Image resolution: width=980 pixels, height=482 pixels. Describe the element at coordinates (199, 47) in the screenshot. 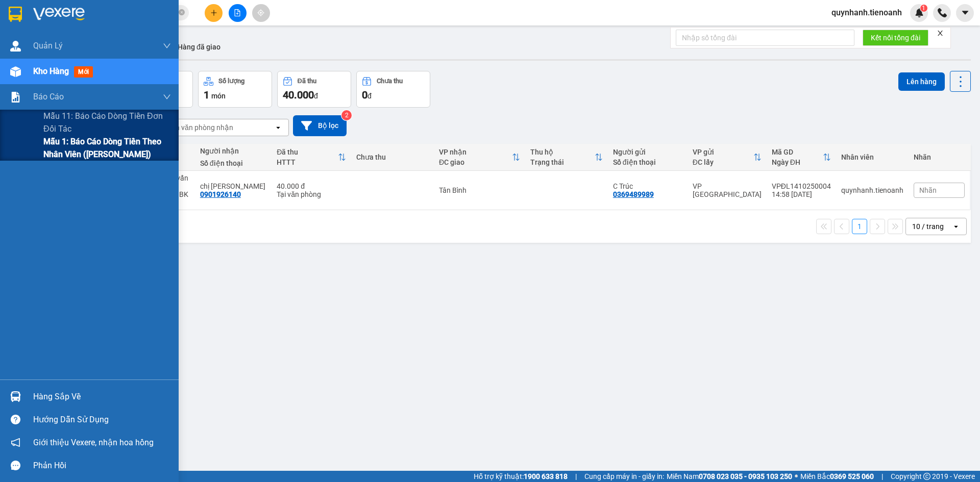

I see `button: Hàng đã giao` at that location.